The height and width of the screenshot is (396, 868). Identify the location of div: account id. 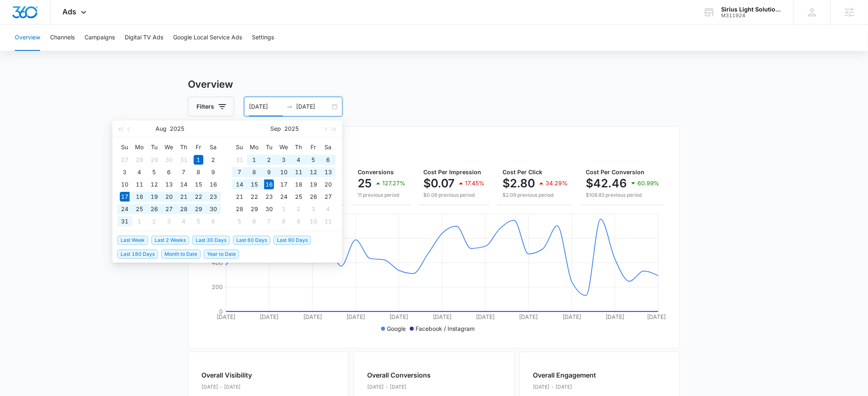
(752, 16).